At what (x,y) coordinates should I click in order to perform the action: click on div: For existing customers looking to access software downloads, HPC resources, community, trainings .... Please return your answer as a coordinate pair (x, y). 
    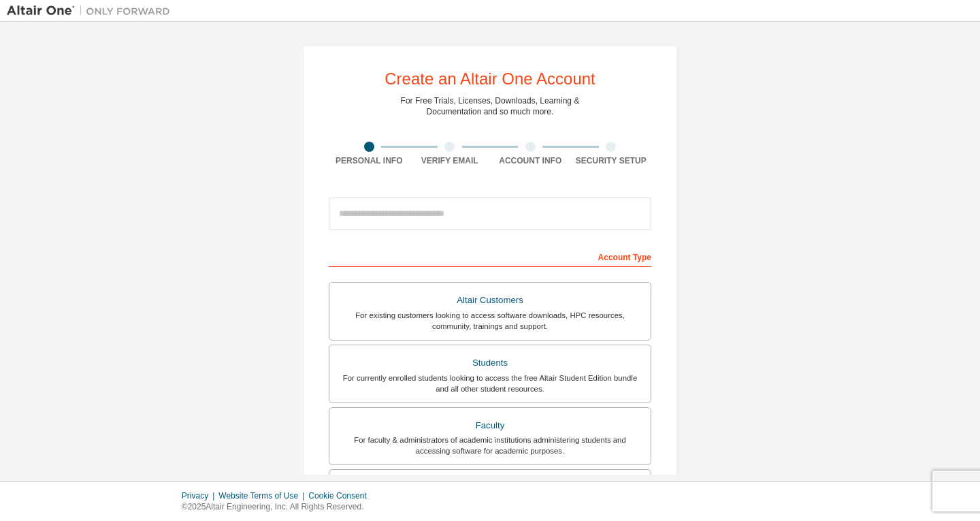
    Looking at the image, I should click on (490, 321).